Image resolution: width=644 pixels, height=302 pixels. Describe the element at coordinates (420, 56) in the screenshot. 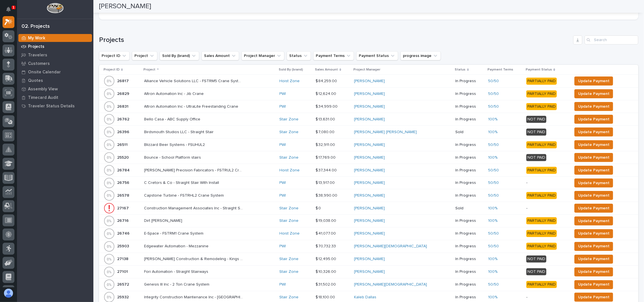

I see `button: progress image` at that location.